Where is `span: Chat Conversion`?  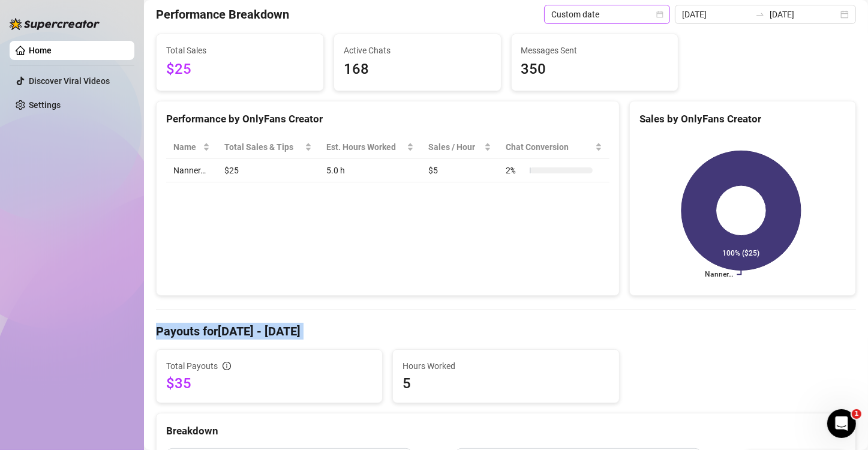 span: Chat Conversion is located at coordinates (549, 147).